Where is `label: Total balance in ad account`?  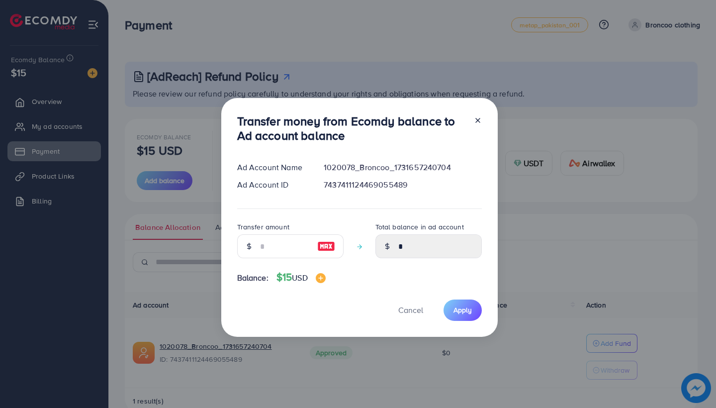 label: Total balance in ad account is located at coordinates (420, 227).